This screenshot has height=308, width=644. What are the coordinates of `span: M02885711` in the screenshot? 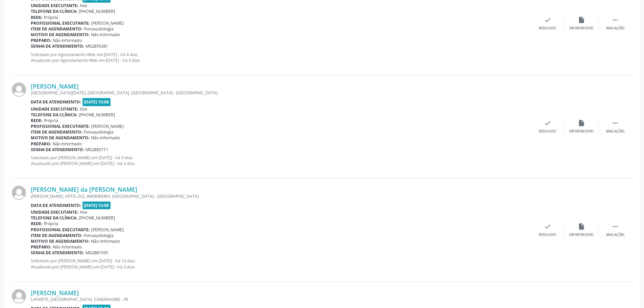 It's located at (97, 150).